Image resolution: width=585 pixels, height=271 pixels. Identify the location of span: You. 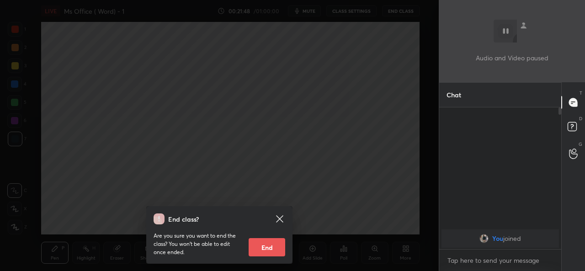
(497, 238).